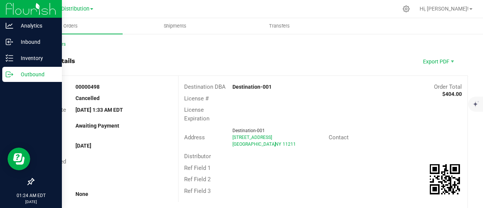  What do you see at coordinates (197, 114) in the screenshot?
I see `span: License Expiration` at bounding box center [197, 114].